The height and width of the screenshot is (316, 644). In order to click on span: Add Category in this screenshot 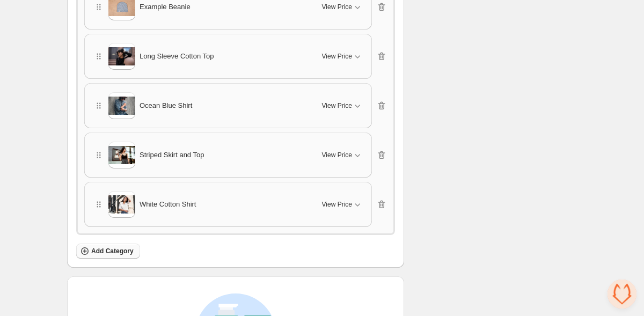, I will do `click(112, 251)`.